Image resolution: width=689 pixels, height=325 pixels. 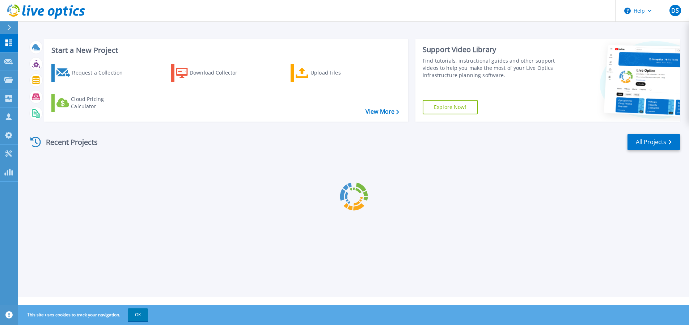 What do you see at coordinates (92, 103) in the screenshot?
I see `a: Cloud Pricing Calculator` at bounding box center [92, 103].